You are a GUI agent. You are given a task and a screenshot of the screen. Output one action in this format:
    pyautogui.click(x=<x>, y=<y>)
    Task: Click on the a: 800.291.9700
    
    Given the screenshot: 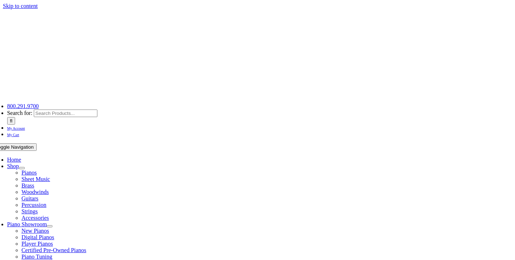 What is the action you would take?
    pyautogui.click(x=23, y=106)
    